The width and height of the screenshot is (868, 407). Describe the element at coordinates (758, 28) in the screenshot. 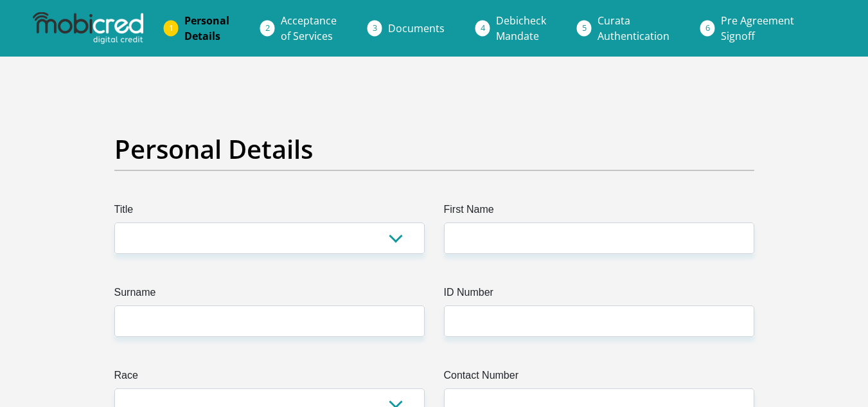

I see `a: Pre AgreementSignoff` at that location.